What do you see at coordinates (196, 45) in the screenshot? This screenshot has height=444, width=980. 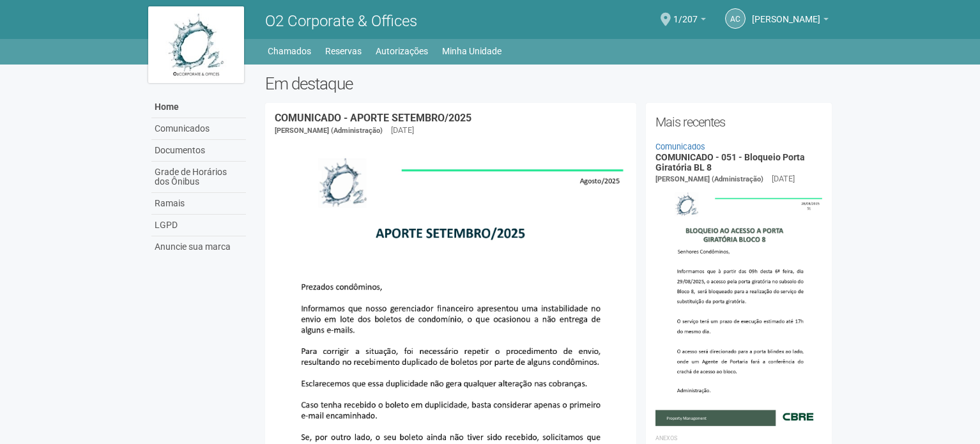 I see `img: logo.jpg` at bounding box center [196, 45].